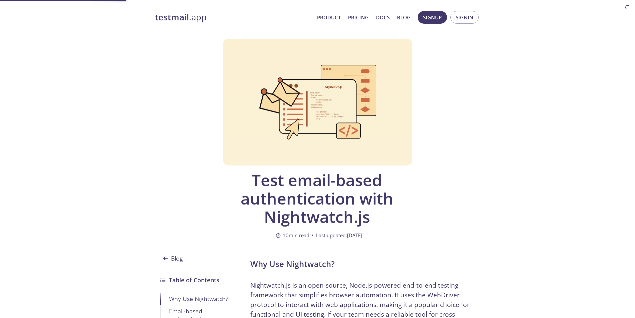 This screenshot has height=318, width=635. I want to click on span: Signin, so click(465, 17).